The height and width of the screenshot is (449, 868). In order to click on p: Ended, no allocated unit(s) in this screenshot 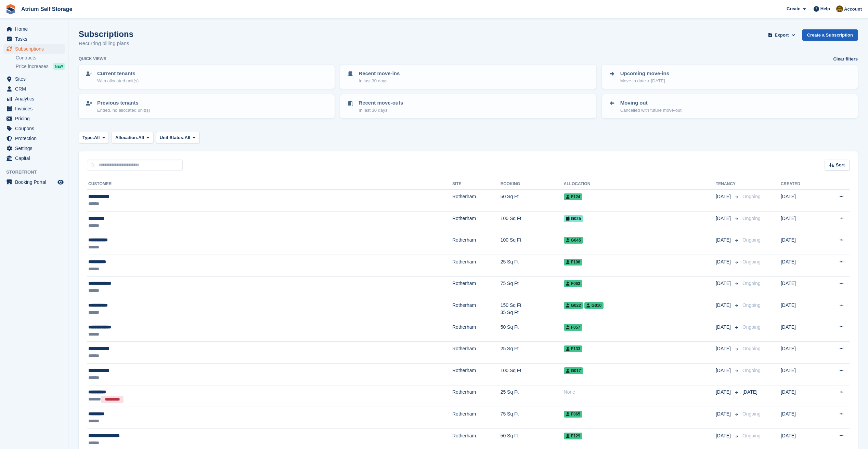, I will do `click(124, 110)`.